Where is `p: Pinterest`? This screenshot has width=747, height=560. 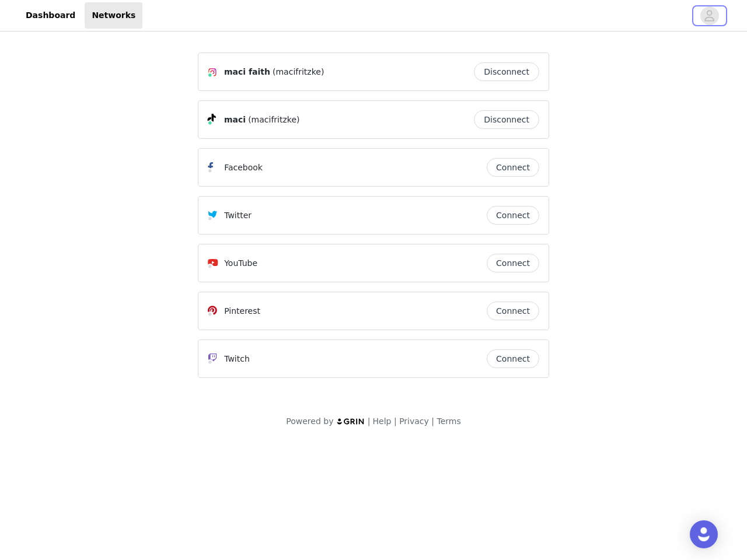 p: Pinterest is located at coordinates (242, 311).